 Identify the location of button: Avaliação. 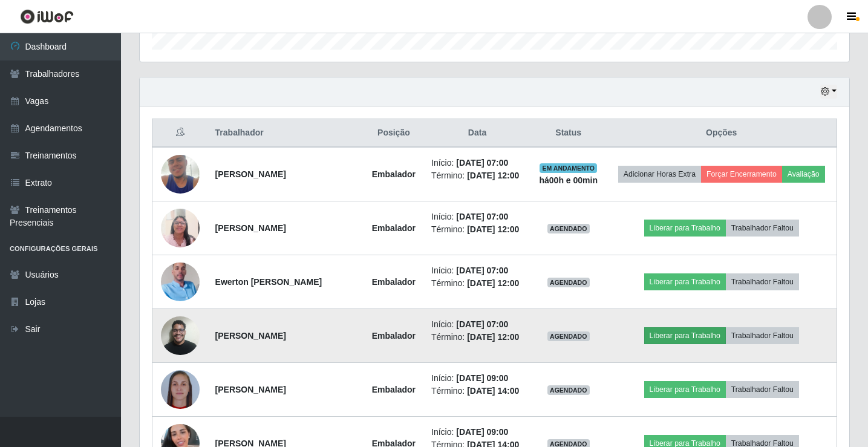
(803, 174).